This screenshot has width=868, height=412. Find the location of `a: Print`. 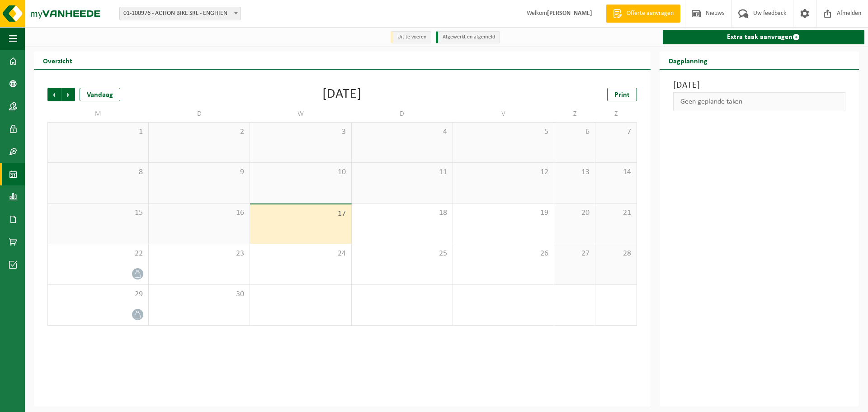

a: Print is located at coordinates (622, 95).